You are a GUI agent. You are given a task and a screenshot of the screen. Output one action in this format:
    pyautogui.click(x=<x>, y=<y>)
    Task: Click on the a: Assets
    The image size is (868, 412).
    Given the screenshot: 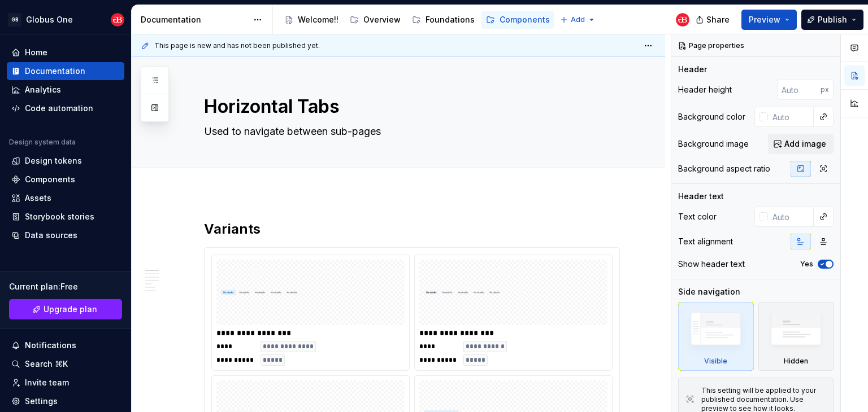 What is the action you would take?
    pyautogui.click(x=65, y=198)
    